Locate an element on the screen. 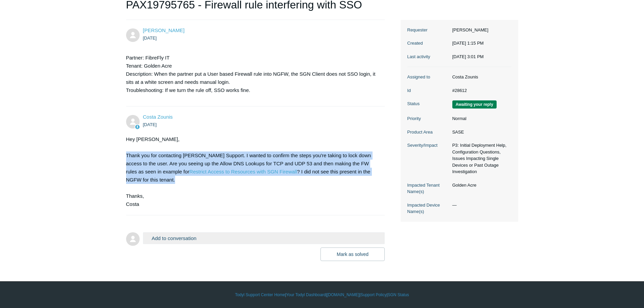 The height and width of the screenshot is (308, 644). a: Todyl Support Center Home is located at coordinates (260, 295).